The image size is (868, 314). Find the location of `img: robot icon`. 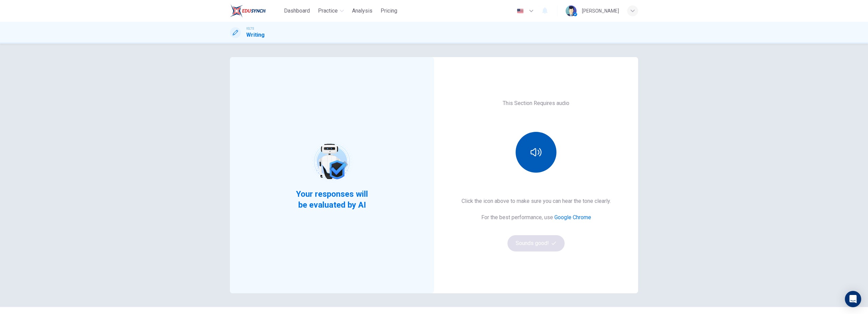

img: robot icon is located at coordinates (331, 162).